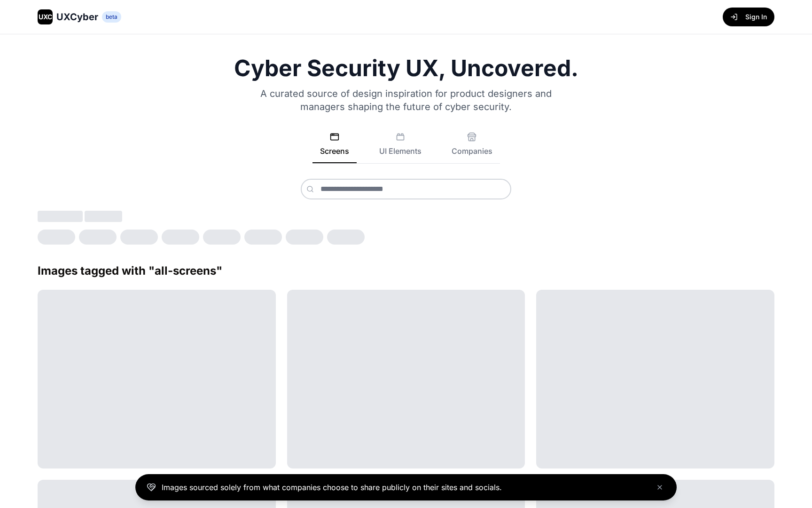 Image resolution: width=812 pixels, height=508 pixels. I want to click on button: Screens, so click(335, 148).